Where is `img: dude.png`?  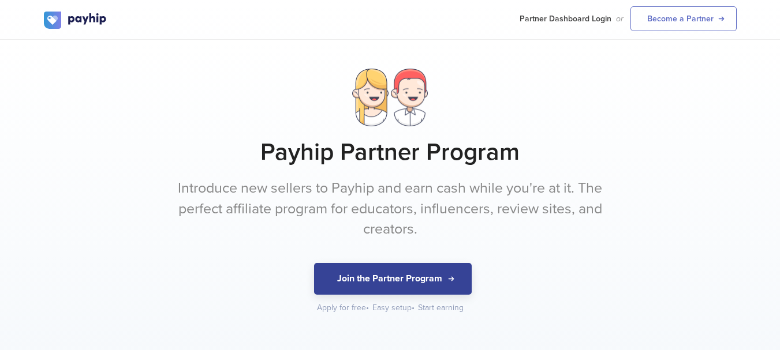
img: dude.png is located at coordinates (409, 98).